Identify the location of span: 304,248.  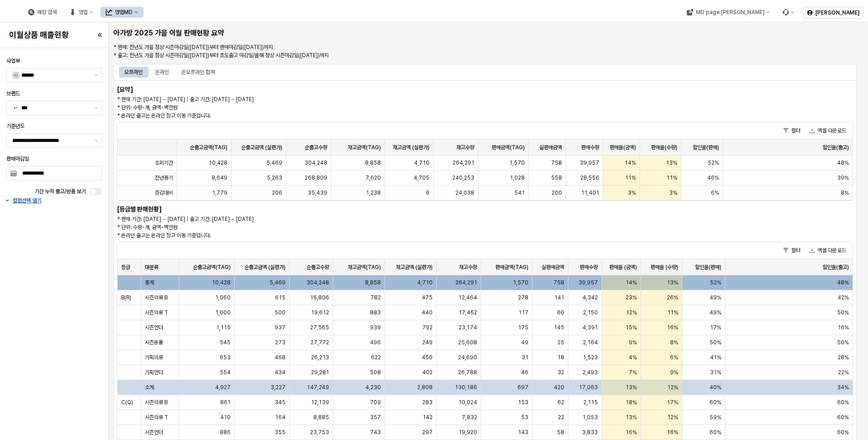
(318, 283).